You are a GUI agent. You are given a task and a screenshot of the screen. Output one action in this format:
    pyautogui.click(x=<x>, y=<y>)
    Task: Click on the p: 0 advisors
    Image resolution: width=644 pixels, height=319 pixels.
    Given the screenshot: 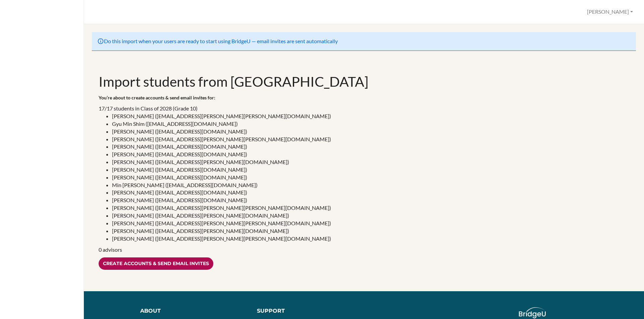 What is the action you would take?
    pyautogui.click(x=364, y=250)
    